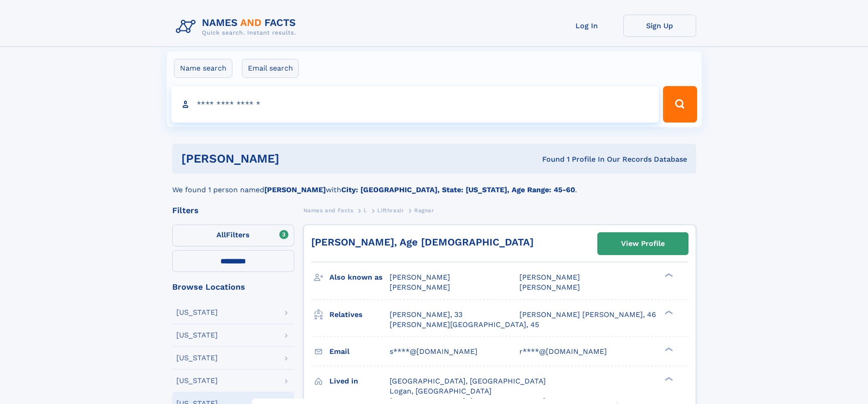  Describe the element at coordinates (233, 211) in the screenshot. I see `div: Filters` at that location.